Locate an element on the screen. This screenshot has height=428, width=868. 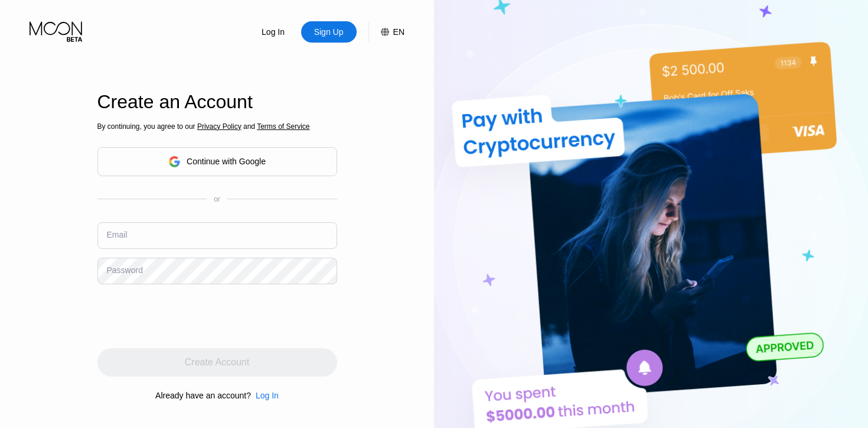
span: Privacy Policy is located at coordinates (219, 126).